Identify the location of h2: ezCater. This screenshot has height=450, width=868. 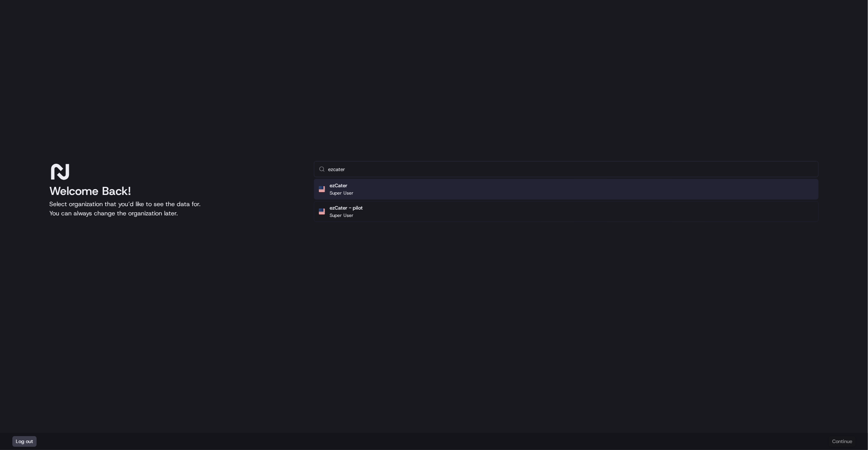
(341, 186).